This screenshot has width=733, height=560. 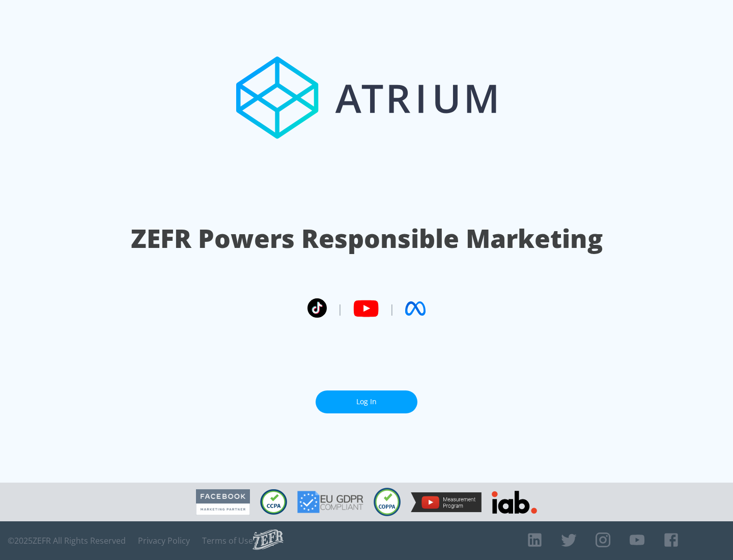 I want to click on img: COPPA Compliant, so click(x=387, y=502).